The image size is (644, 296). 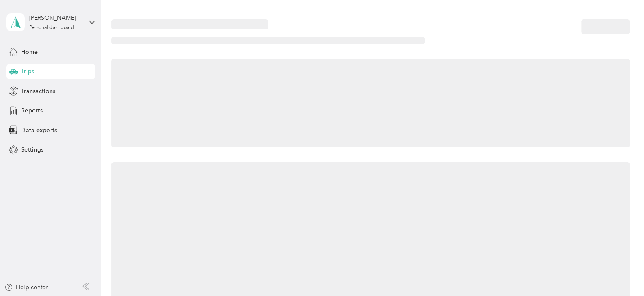 I want to click on div: Personal dashboard, so click(x=52, y=28).